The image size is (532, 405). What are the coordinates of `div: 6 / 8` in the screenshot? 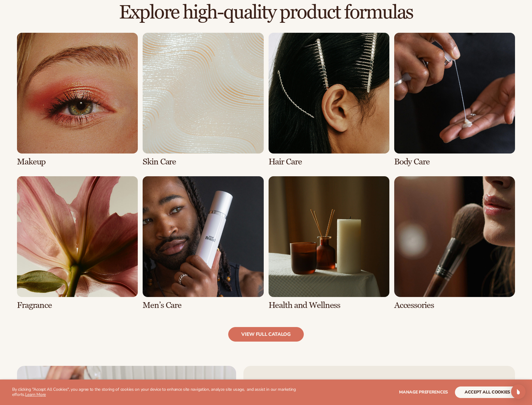 It's located at (203, 243).